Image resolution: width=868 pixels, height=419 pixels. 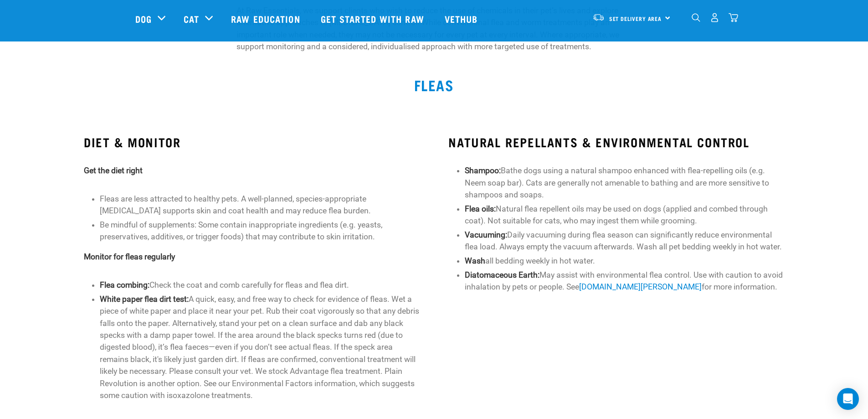 I want to click on img: home-icon-1@2x.png, so click(x=696, y=17).